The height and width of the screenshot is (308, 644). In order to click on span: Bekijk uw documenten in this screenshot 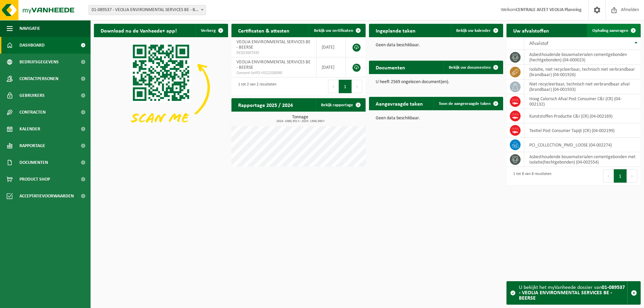, I will do `click(469, 67)`.